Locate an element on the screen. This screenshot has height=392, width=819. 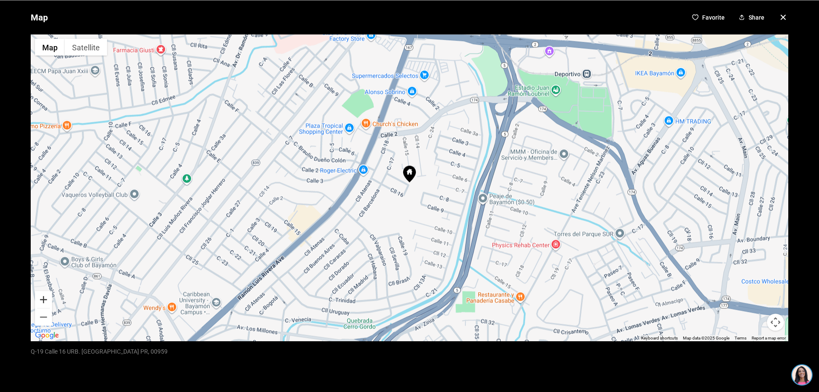
button: Share is located at coordinates (751, 17).